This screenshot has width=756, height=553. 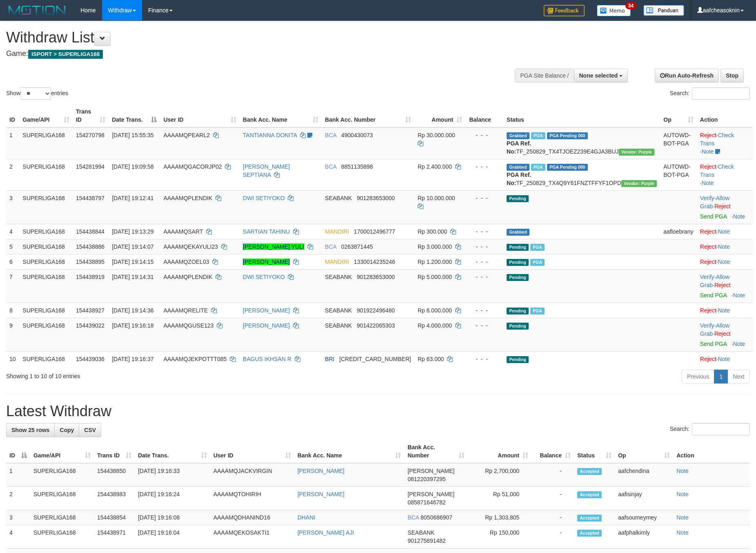 I want to click on span: ISPORT > SUPERLIGA168, so click(x=65, y=54).